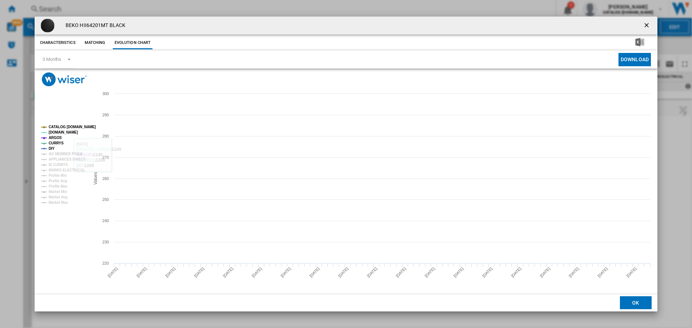  Describe the element at coordinates (639, 42) in the screenshot. I see `img: excel-24x24.png` at that location.